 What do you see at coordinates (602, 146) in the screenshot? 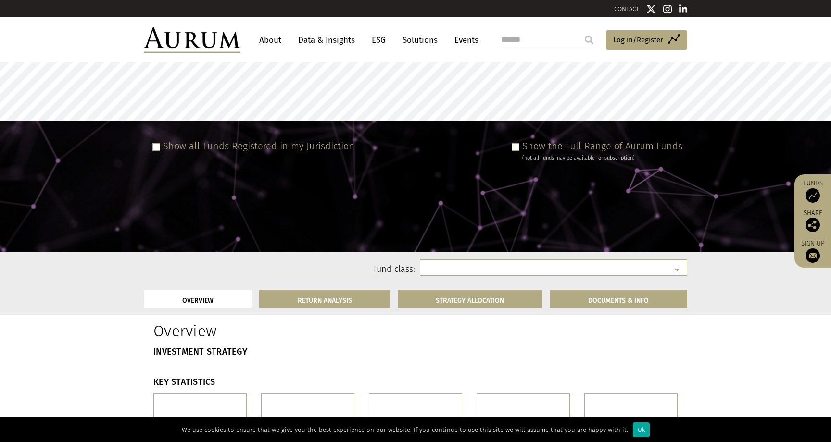
I see `label: Show the Full Range of Aurum Funds` at bounding box center [602, 146].